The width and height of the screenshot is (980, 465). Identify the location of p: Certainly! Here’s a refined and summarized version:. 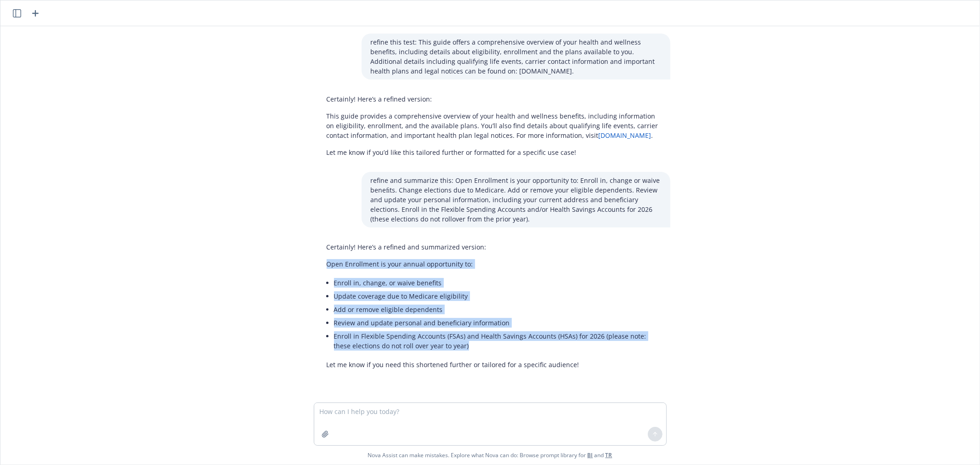
(494, 246).